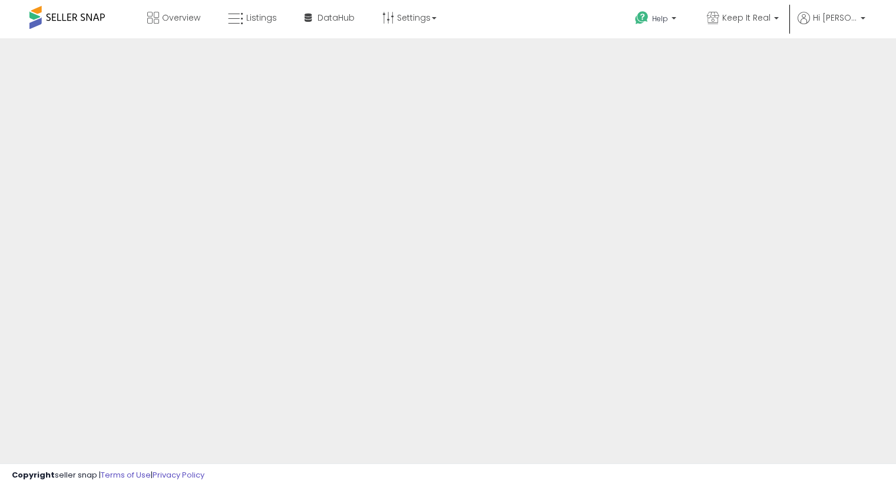 The image size is (896, 487). I want to click on strong: Copyright, so click(33, 474).